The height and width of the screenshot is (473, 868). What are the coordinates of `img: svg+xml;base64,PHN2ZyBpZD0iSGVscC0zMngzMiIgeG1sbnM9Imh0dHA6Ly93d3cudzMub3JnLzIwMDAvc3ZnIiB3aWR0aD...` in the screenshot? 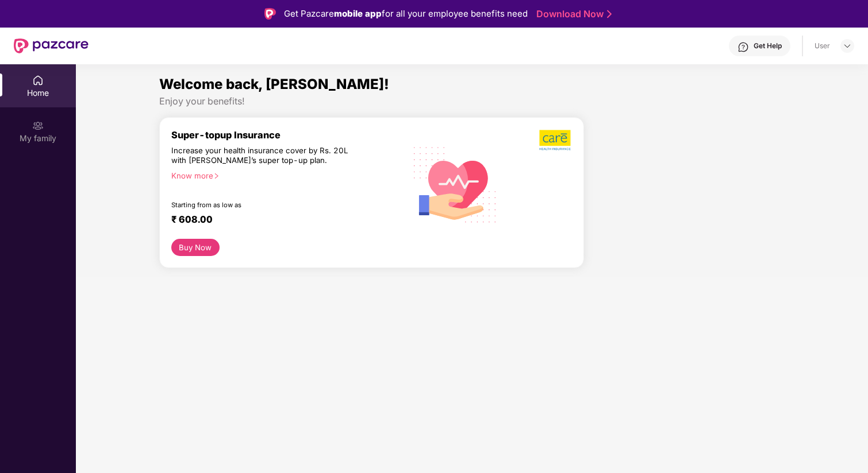 It's located at (743, 47).